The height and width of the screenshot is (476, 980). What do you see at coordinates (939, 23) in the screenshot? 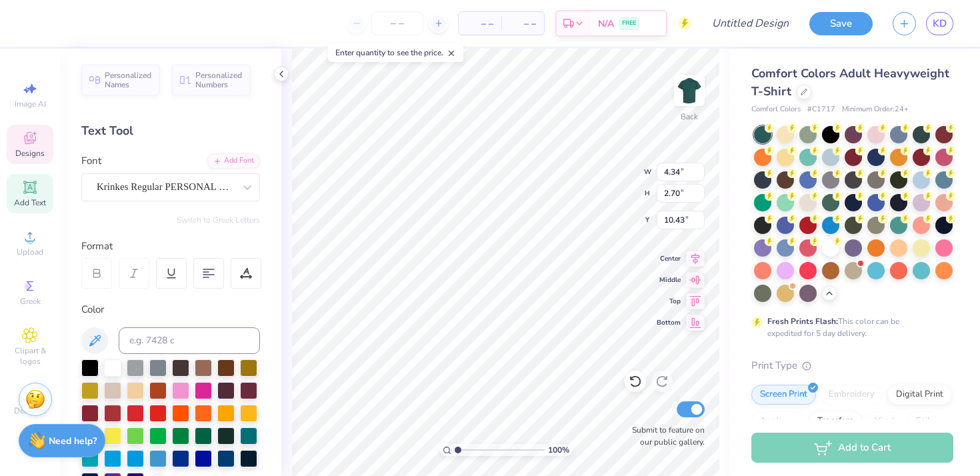
I see `a: KD` at bounding box center [939, 23].